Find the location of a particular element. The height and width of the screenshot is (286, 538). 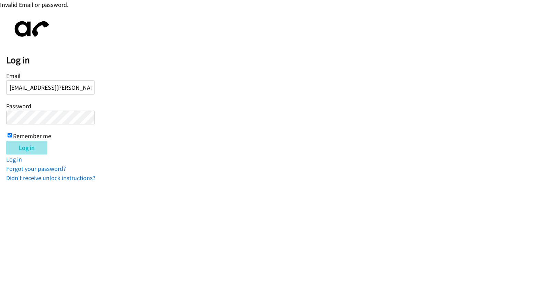

a: Forgot your password? is located at coordinates (36, 168).